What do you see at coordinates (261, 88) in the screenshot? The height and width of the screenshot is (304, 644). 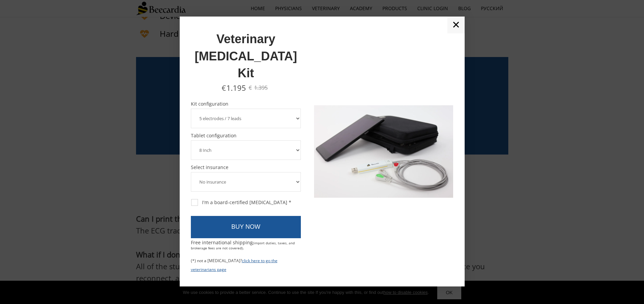 I see `span: 1.395` at bounding box center [261, 88].